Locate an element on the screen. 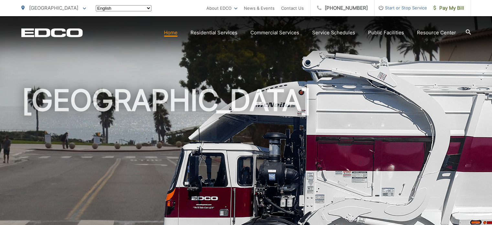 This screenshot has width=492, height=225. a: EDCD logo. Return to the homepage. is located at coordinates (52, 33).